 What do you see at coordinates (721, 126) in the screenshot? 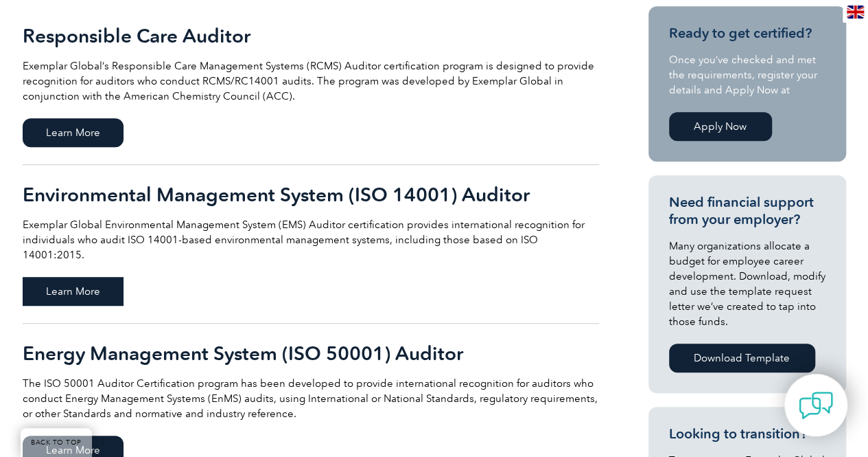
I see `a: Apply Now` at bounding box center [721, 126].